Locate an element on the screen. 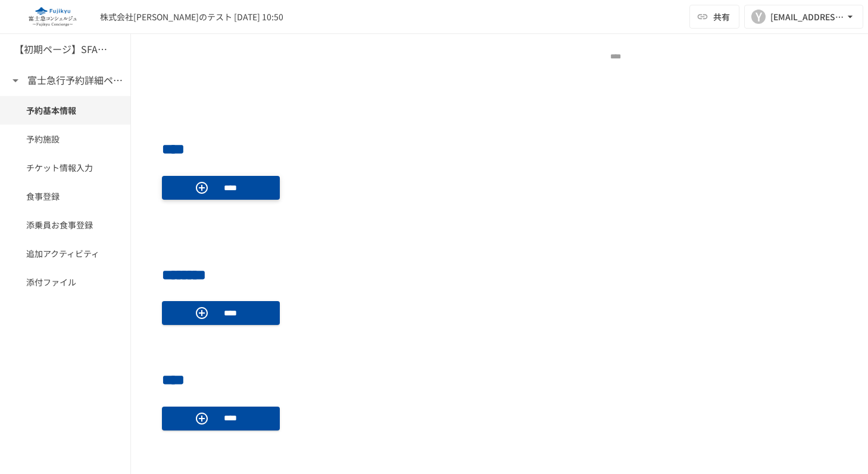 The image size is (868, 474). span: 添乗員お食事登録 is located at coordinates (65, 224).